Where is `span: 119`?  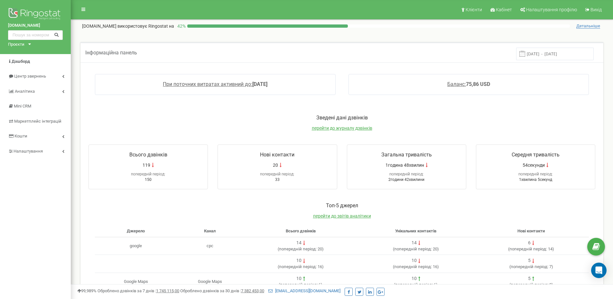
span: 119 is located at coordinates (146, 165).